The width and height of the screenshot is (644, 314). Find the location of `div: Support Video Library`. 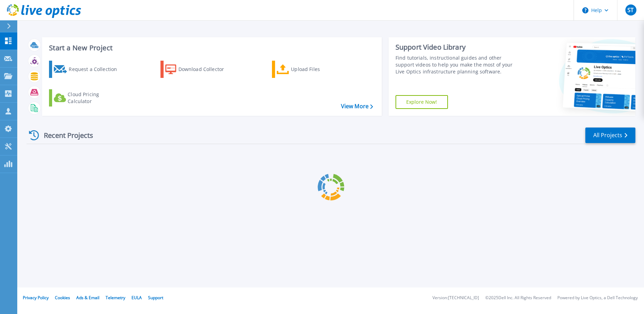

div: Support Video Library is located at coordinates (458, 47).